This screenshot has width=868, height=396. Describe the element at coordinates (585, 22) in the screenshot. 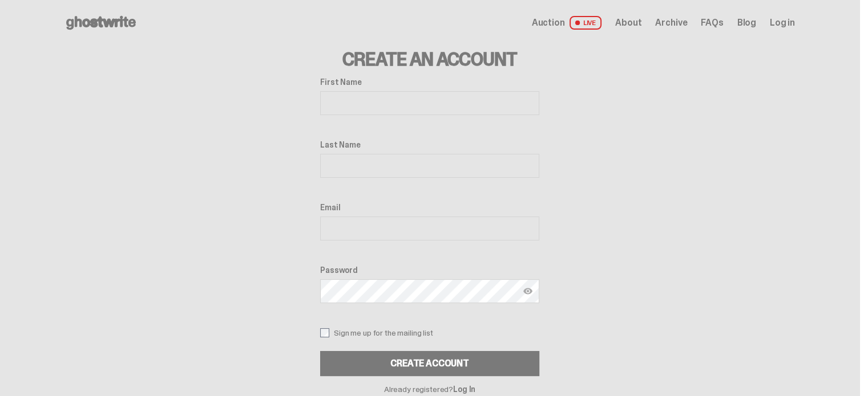

I see `span: LIVE` at that location.